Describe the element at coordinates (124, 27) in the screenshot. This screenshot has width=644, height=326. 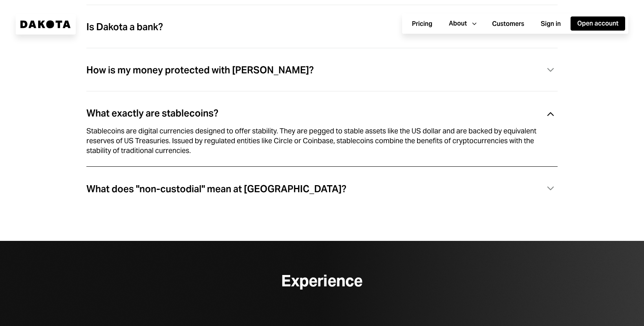
I see `div: Is Dakota a bank?` at that location.